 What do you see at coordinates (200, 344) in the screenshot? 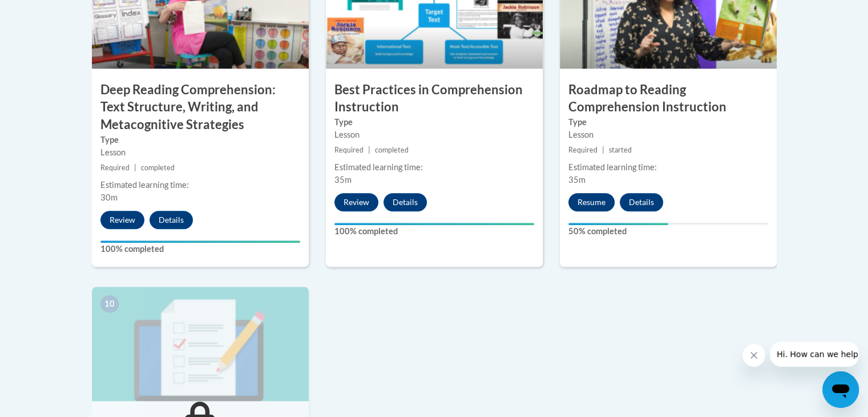
I see `img: Course Image` at bounding box center [200, 344].